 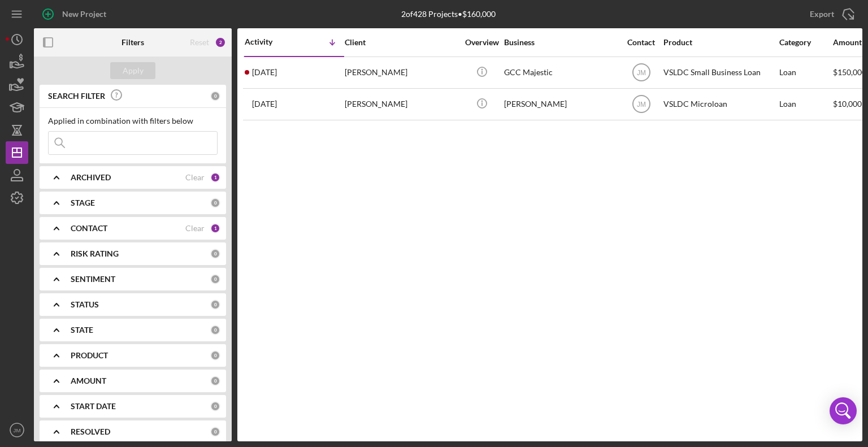 What do you see at coordinates (90, 177) in the screenshot?
I see `b: ARCHIVED` at bounding box center [90, 177].